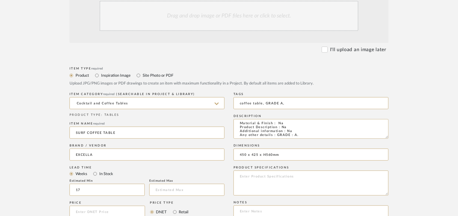 The width and height of the screenshot is (458, 216). What do you see at coordinates (106, 174) in the screenshot?
I see `label: In Stock` at bounding box center [106, 174].